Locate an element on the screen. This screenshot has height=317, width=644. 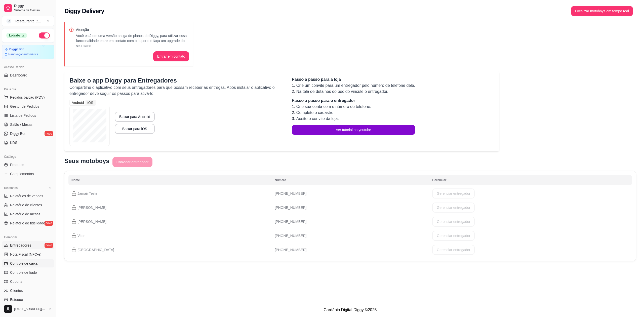
div: Dia a dia is located at coordinates (28, 89).